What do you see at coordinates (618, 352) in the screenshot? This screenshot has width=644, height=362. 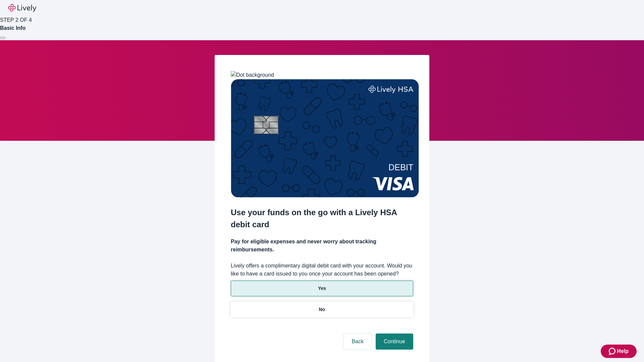 I see `button: Zendesk support iconHelp` at bounding box center [618, 352].